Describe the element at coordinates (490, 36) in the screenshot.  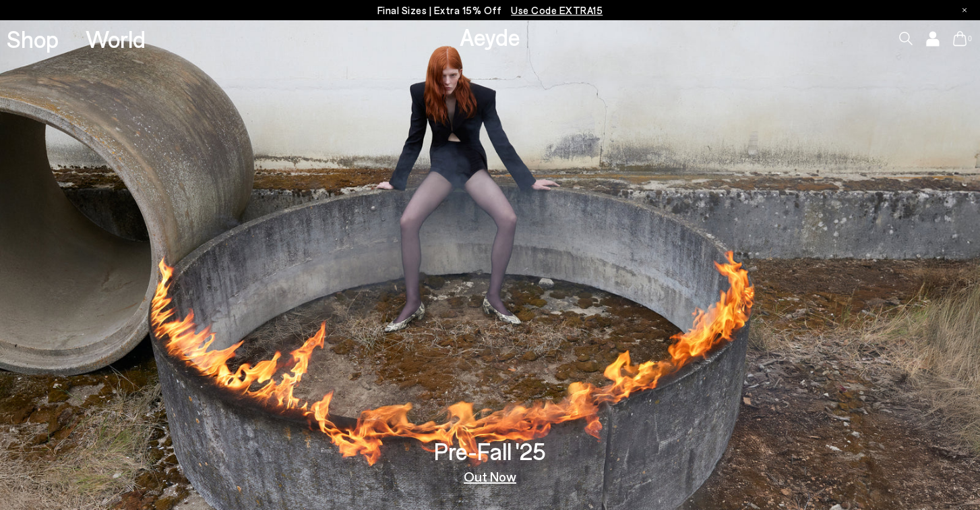
I see `a: Aeyde` at that location.